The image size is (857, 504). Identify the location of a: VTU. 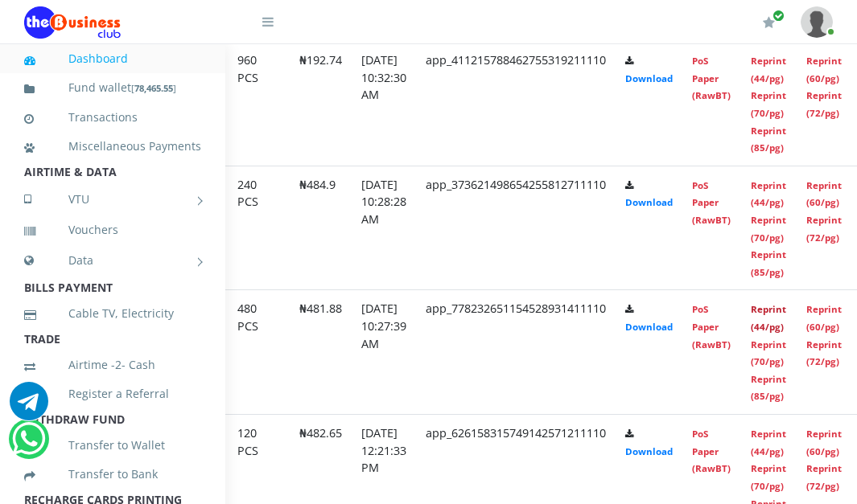
(113, 200).